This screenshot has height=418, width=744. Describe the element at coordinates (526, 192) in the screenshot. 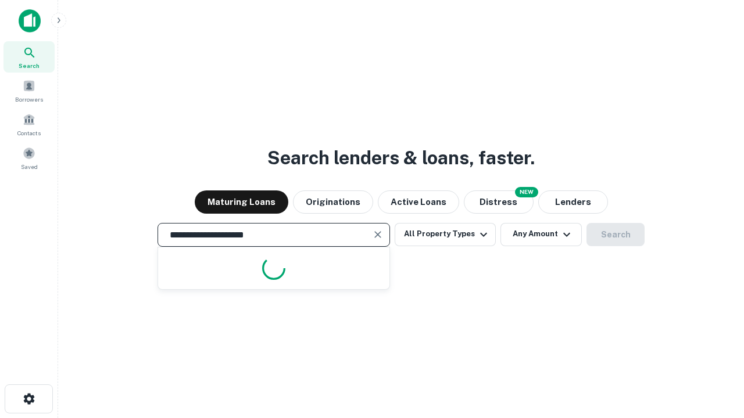

I see `div: NEW` at that location.